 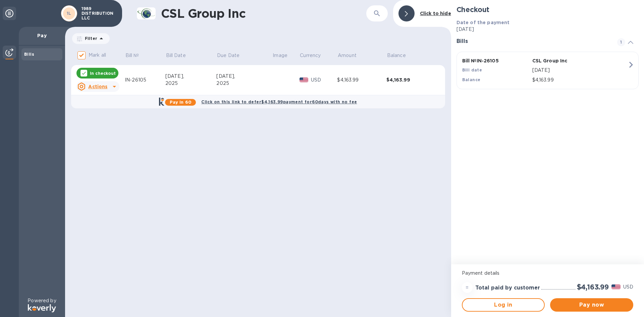 What do you see at coordinates (280, 56) in the screenshot?
I see `span: Image` at bounding box center [280, 56].